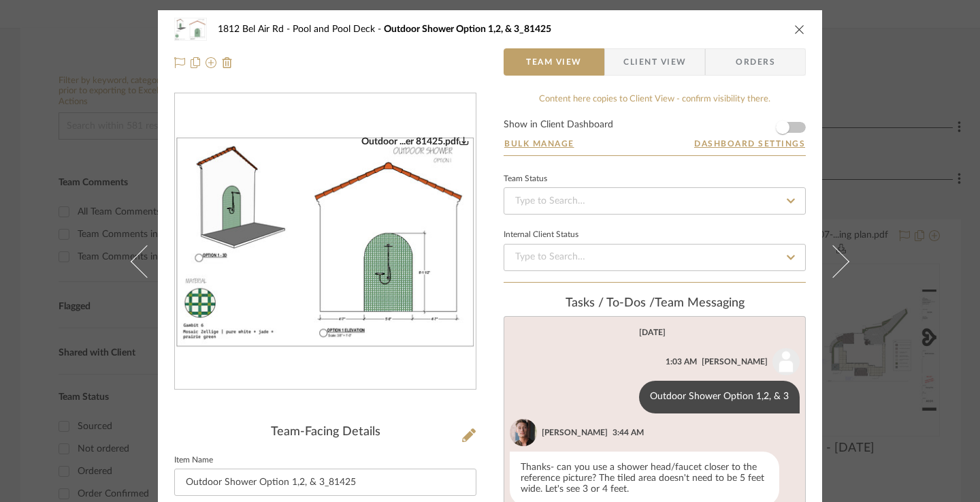 This screenshot has width=980, height=502. Describe the element at coordinates (655, 99) in the screenshot. I see `div: Content here copies to Client View - confirm visibility there.` at that location.